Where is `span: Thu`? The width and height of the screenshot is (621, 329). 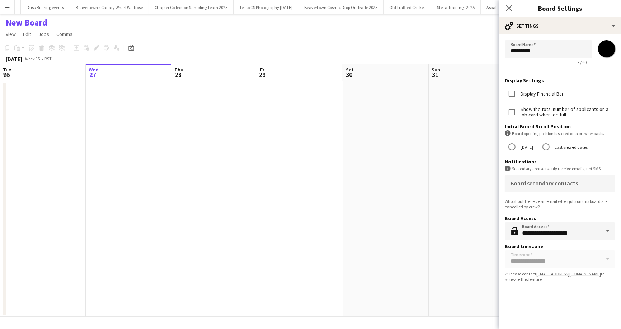 span: Thu is located at coordinates (179, 70).